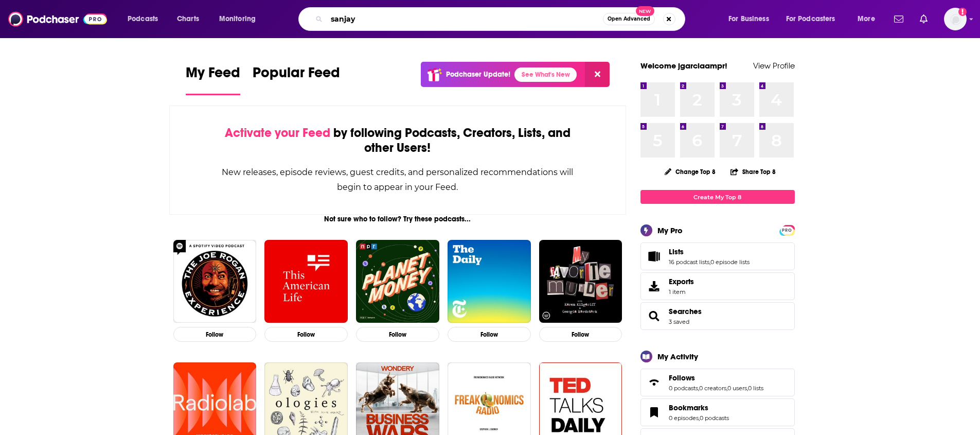  Describe the element at coordinates (787, 229) in the screenshot. I see `a: PRO` at that location.